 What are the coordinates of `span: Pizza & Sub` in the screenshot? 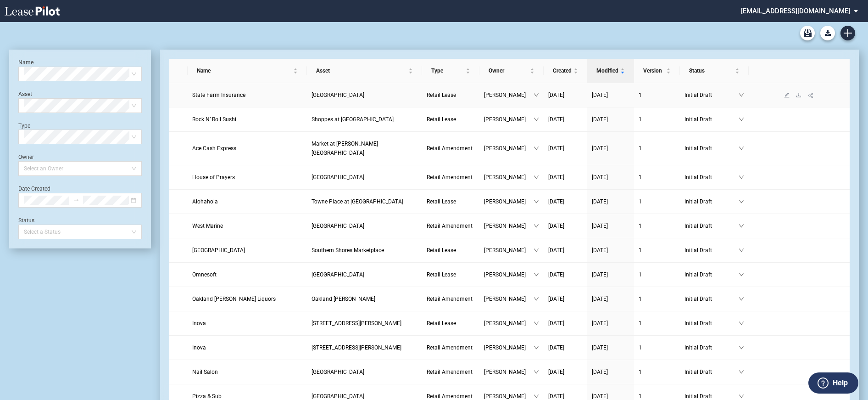 It's located at (207, 396).